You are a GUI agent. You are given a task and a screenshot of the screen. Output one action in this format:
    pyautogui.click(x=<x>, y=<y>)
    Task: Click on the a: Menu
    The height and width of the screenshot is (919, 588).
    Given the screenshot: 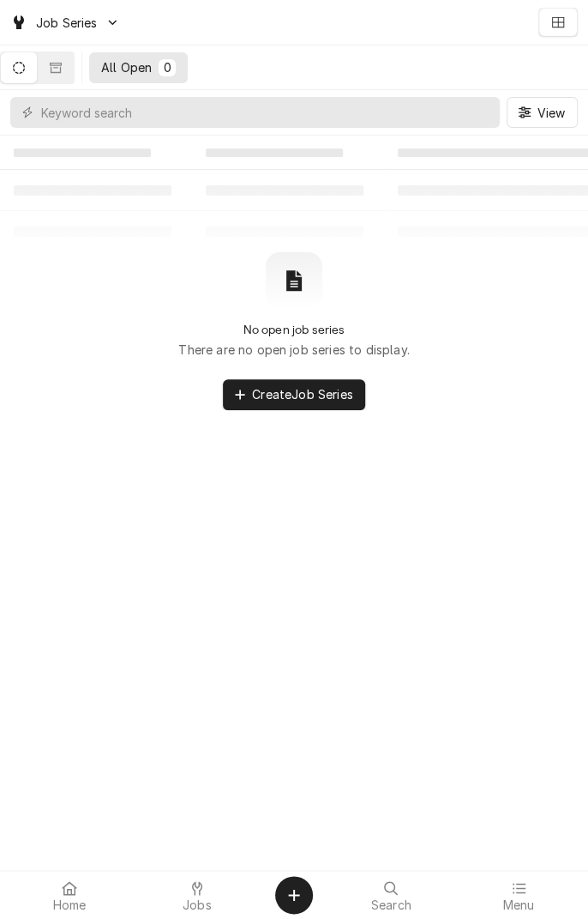 What is the action you would take?
    pyautogui.click(x=519, y=895)
    